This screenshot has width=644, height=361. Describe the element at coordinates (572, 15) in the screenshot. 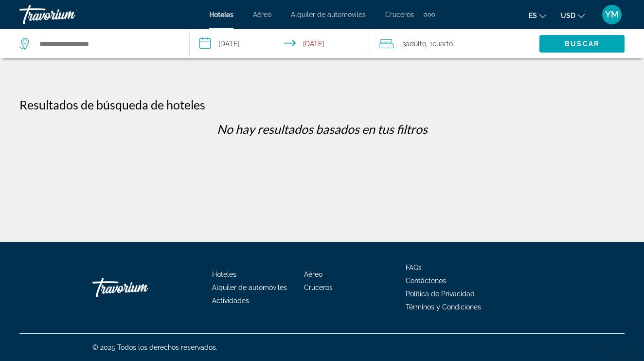

I see `button: Change currency` at that location.